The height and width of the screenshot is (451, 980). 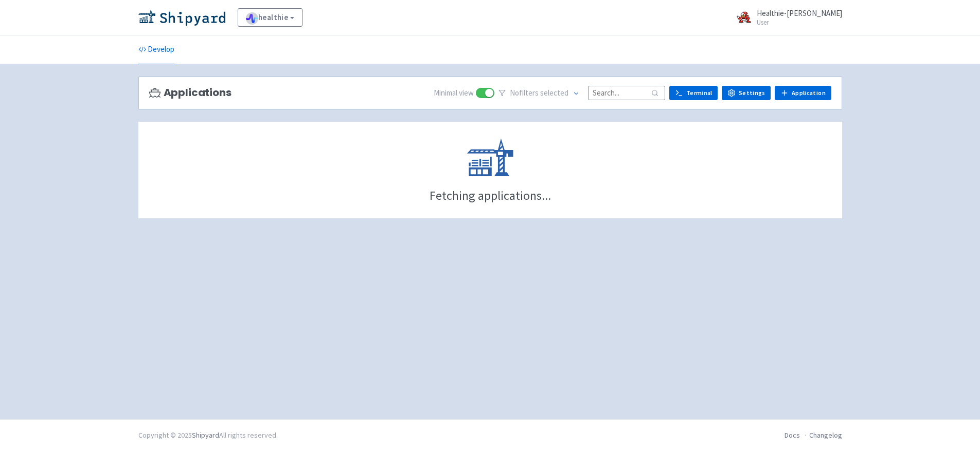 I want to click on h3: Applications, so click(x=190, y=92).